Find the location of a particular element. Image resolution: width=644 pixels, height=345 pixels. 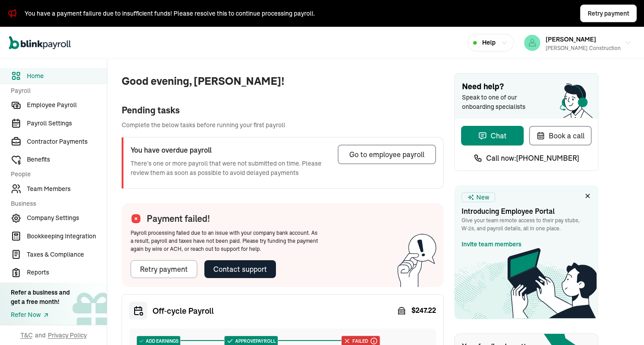

span: People is located at coordinates (56, 174).